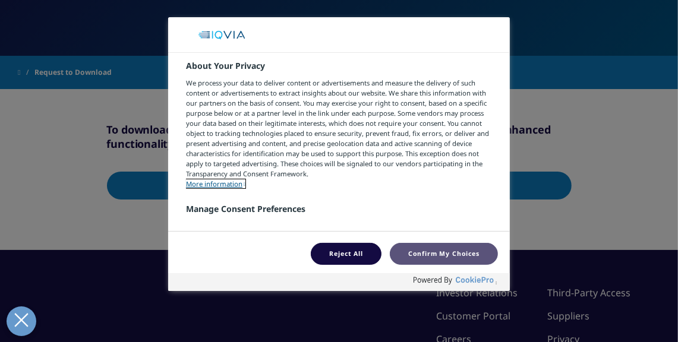 This screenshot has height=342, width=678. Describe the element at coordinates (346, 254) in the screenshot. I see `button: Reject All` at that location.